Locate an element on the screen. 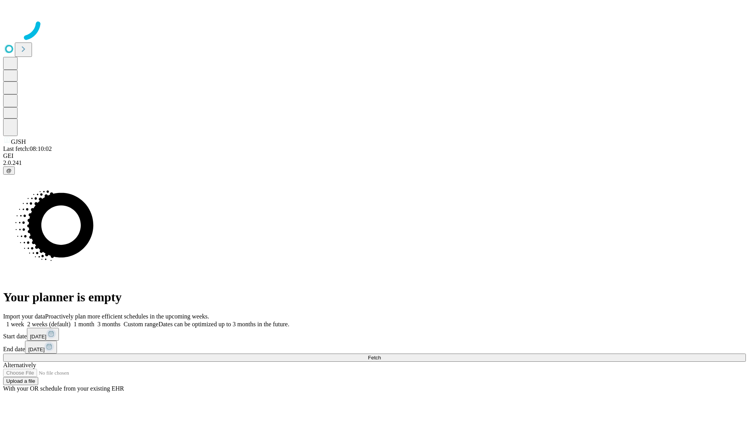 The width and height of the screenshot is (749, 421). span: Alternatively is located at coordinates (20, 365).